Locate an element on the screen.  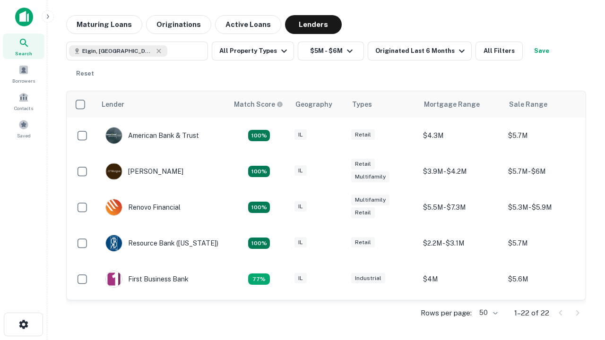
div: Chat Widget is located at coordinates (581, 257).